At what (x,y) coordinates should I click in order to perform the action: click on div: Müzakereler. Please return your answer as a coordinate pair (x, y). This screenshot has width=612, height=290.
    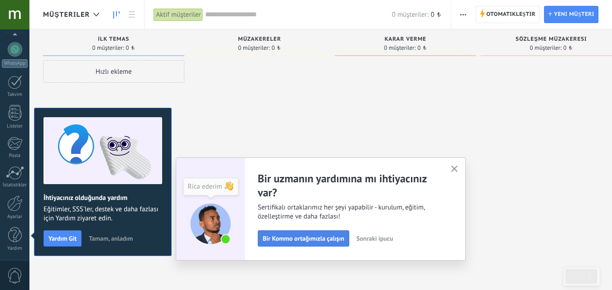
    Looking at the image, I should click on (259, 40).